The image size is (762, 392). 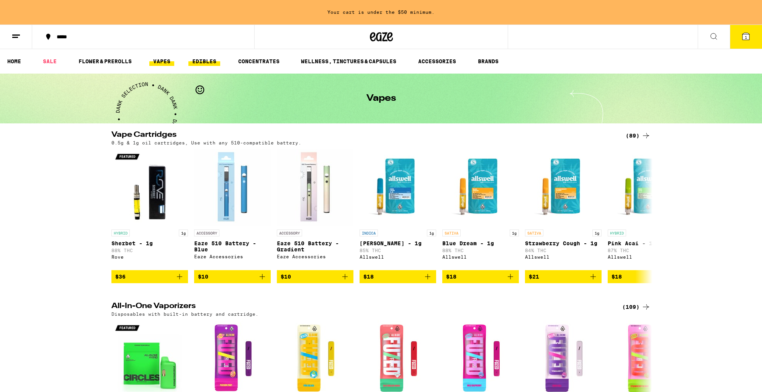 What do you see at coordinates (534, 276) in the screenshot?
I see `span: $21` at bounding box center [534, 276].